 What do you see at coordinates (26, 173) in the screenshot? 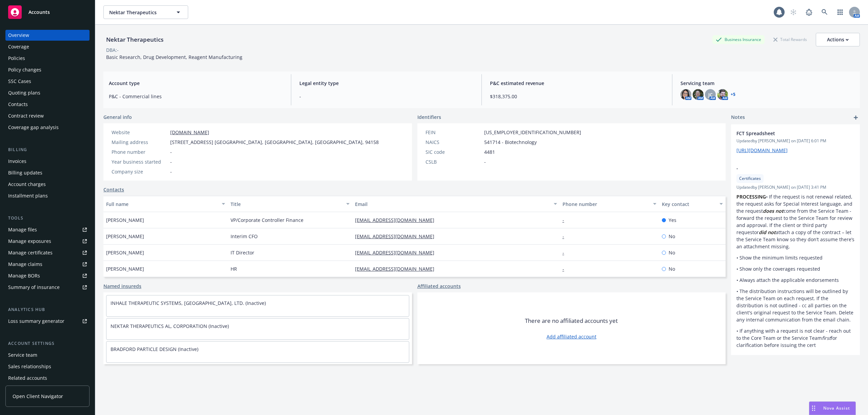
I see `div: Billing updates` at bounding box center [26, 173].